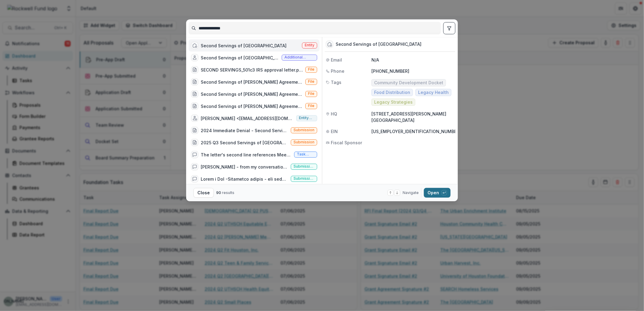  Describe the element at coordinates (336, 60) in the screenshot. I see `span: Email` at that location.